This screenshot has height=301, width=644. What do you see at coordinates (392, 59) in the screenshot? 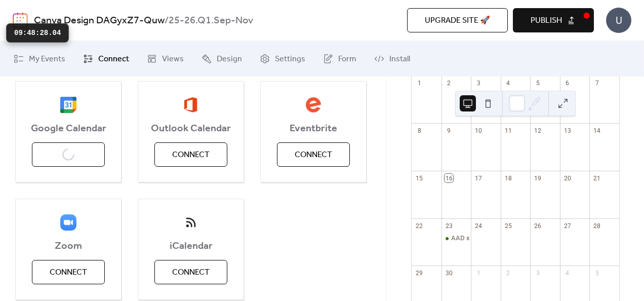
I see `a: Install` at bounding box center [392, 59].